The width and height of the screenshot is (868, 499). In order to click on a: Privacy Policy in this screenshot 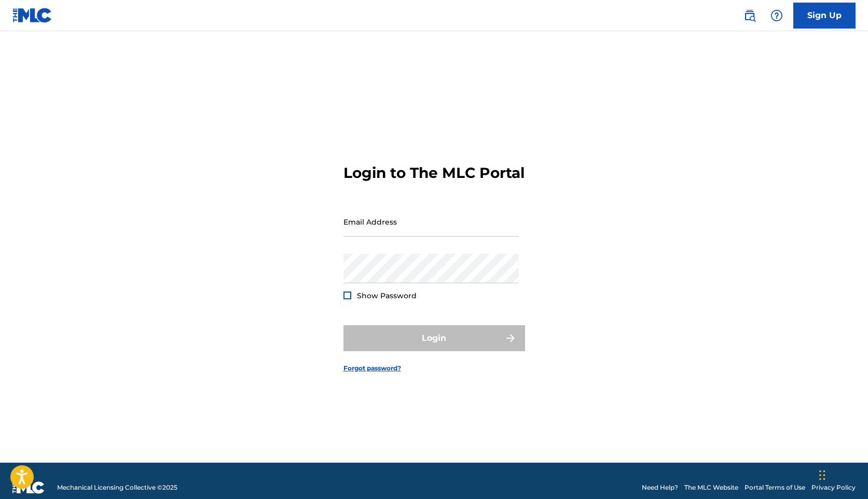, I will do `click(833, 487)`.